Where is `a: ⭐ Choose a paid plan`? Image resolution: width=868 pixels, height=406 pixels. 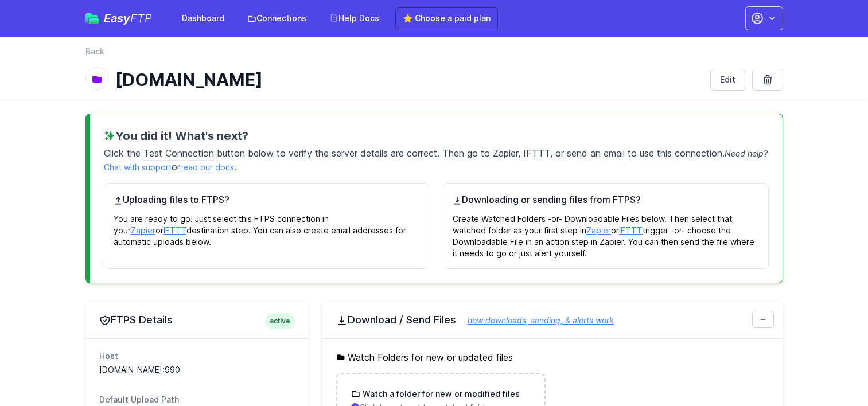 a: ⭐ Choose a paid plan is located at coordinates (446, 18).